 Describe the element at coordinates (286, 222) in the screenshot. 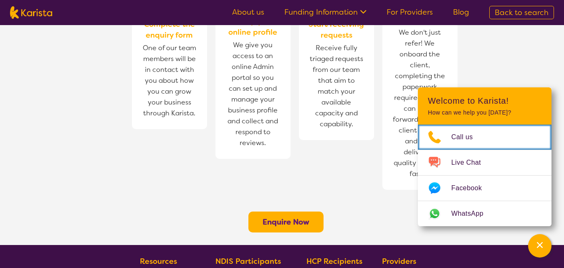

I see `b: Enquire Now` at that location.